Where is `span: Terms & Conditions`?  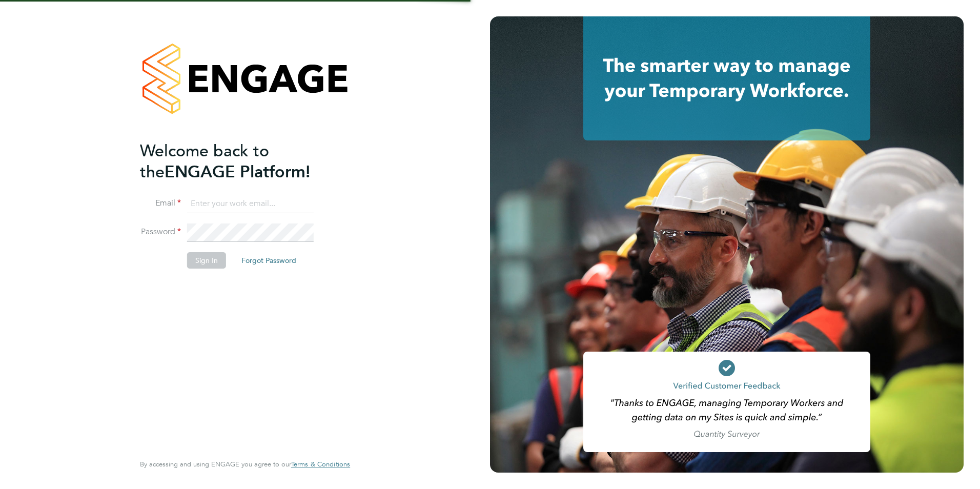
span: Terms & Conditions is located at coordinates (320, 464).